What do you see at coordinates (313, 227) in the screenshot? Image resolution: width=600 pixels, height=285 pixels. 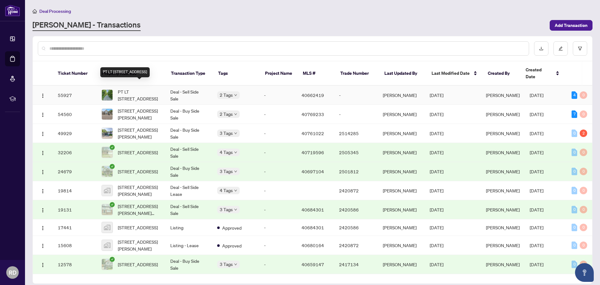 I see `span: 40684301` at bounding box center [313, 227].